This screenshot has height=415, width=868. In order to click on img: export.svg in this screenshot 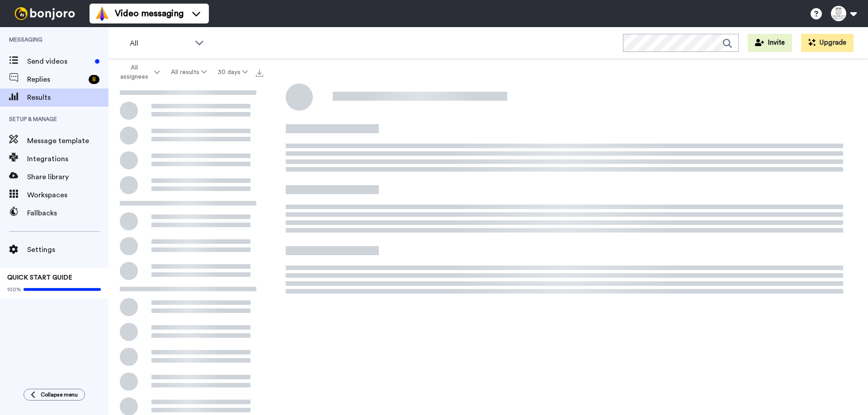, I will do `click(259, 73)`.